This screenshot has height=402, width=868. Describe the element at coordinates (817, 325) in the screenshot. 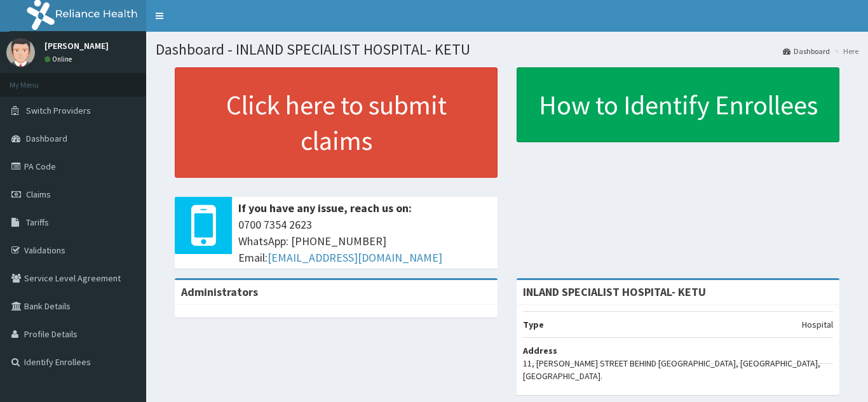

I see `p: Hospital` at that location.